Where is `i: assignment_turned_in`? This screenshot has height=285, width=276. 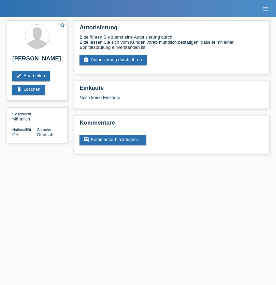
i: assignment_turned_in is located at coordinates (86, 60).